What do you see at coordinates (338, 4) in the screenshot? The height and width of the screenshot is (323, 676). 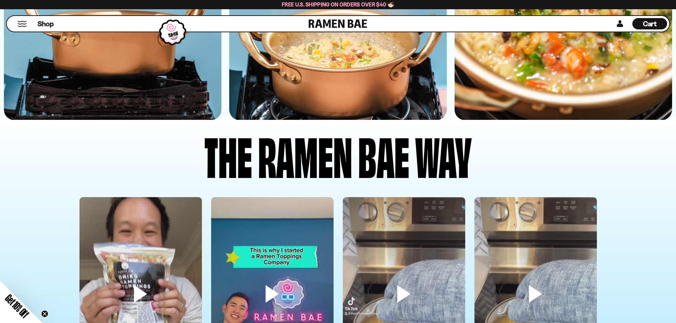 I see `span: Free U.S. Shipping on Orders over $40 🍜` at bounding box center [338, 4].